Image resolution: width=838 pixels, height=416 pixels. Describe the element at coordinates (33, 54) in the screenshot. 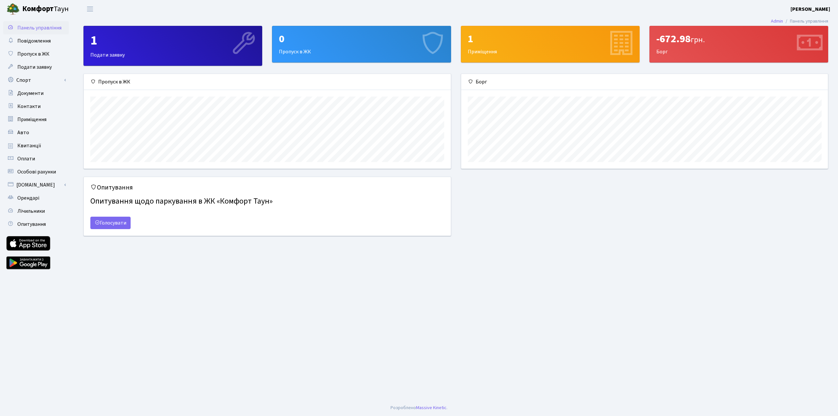

I see `span: Пропуск в ЖК` at that location.